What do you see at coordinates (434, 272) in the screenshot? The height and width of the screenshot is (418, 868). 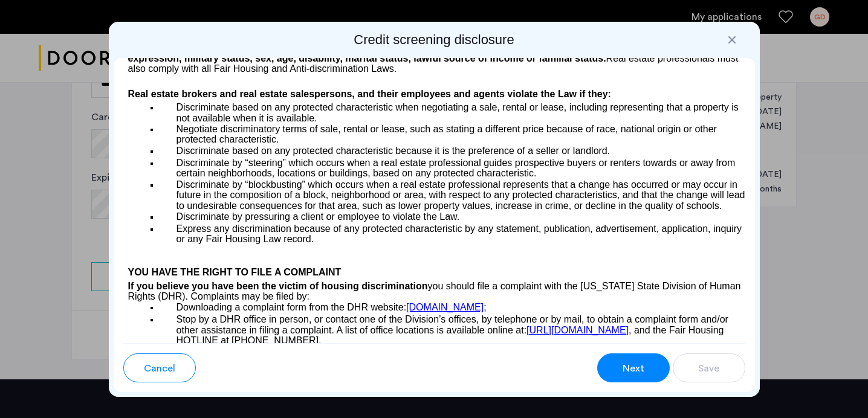 I see `h4: YOU HAVE THE RIGHT TO FILE A COMPLAINT` at bounding box center [434, 272].